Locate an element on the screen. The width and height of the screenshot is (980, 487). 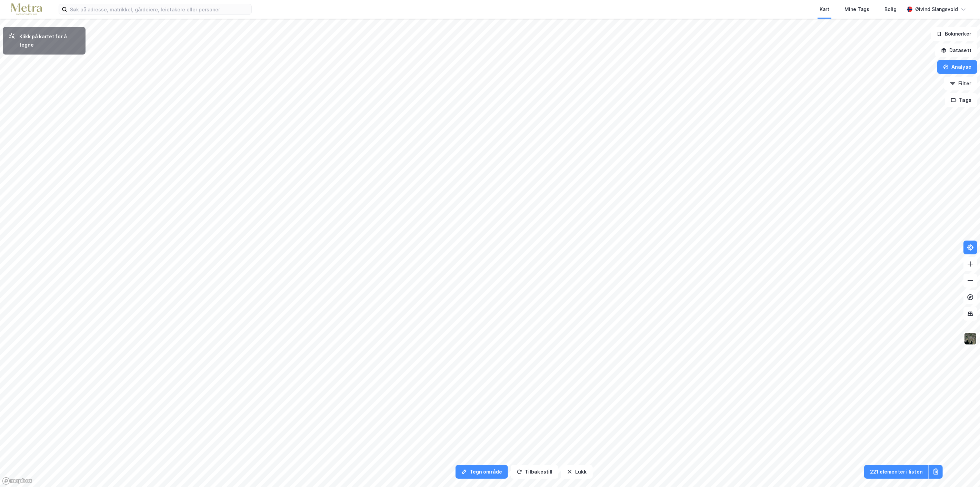
button: Tilbakestill is located at coordinates (534, 471).